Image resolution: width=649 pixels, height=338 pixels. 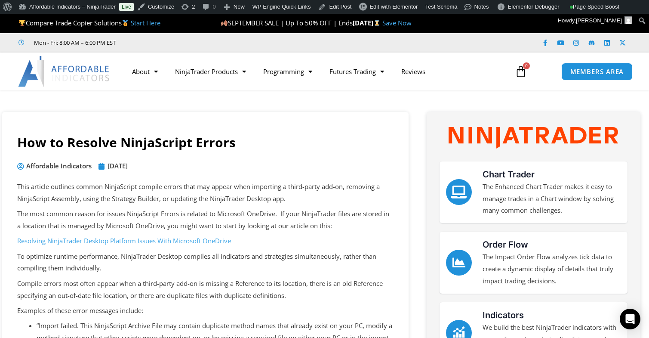 What do you see at coordinates (552, 199) in the screenshot?
I see `p: The Enhanced Chart Trader makes it easy to manage trades in a Chart window by solving many common...` at bounding box center [552, 199].